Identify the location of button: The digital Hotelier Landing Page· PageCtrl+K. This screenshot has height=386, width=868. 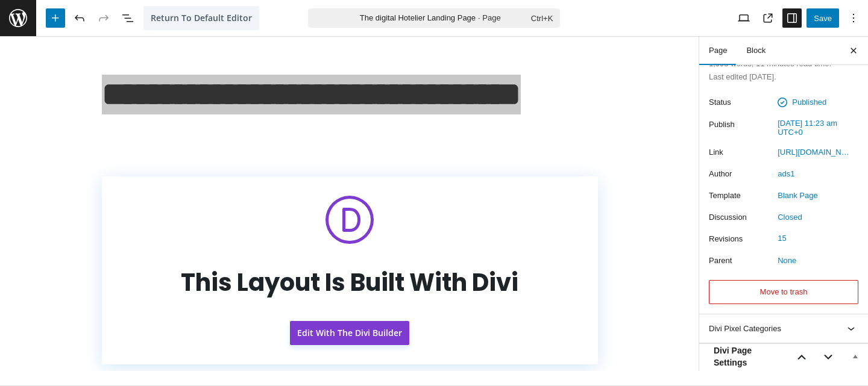
(434, 18).